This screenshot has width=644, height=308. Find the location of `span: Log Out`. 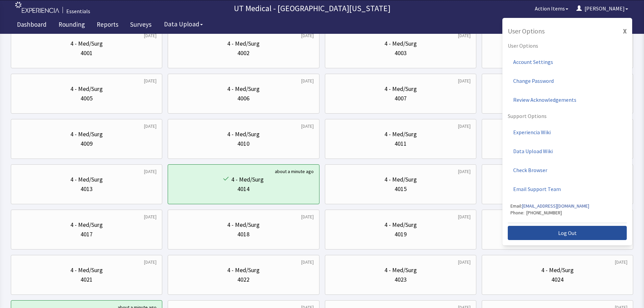

span: Log Out is located at coordinates (567, 233).